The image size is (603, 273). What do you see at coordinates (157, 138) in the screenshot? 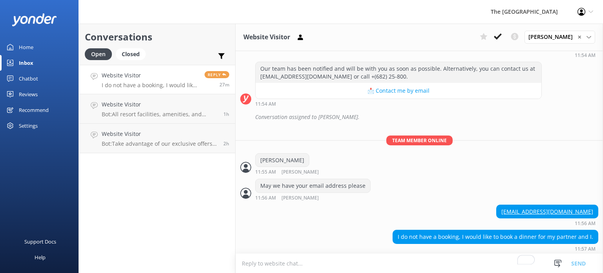
I see `a: Website VisitorBot:Take advantage of our exclusive offers by booking our Best Rate Guaranteed dir...` at bounding box center [157, 138].